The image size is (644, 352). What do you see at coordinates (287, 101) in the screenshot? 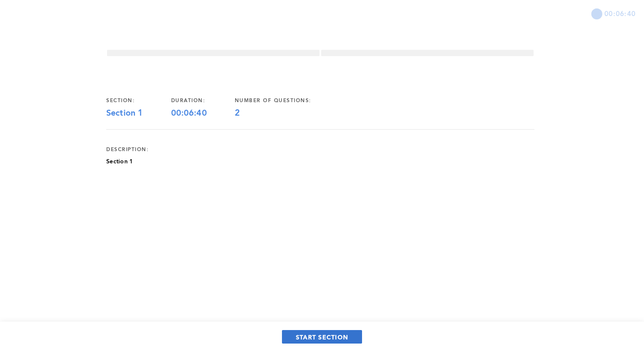
I see `div: number of questions:` at bounding box center [287, 101].